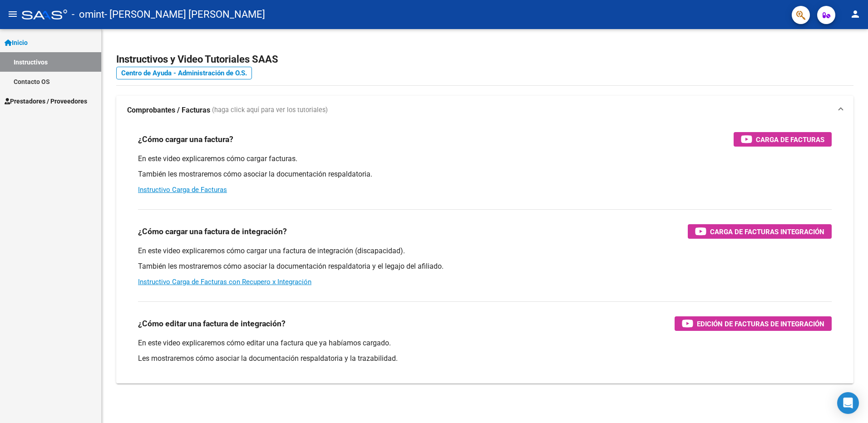  I want to click on span: Prestadores / Proveedores, so click(46, 102).